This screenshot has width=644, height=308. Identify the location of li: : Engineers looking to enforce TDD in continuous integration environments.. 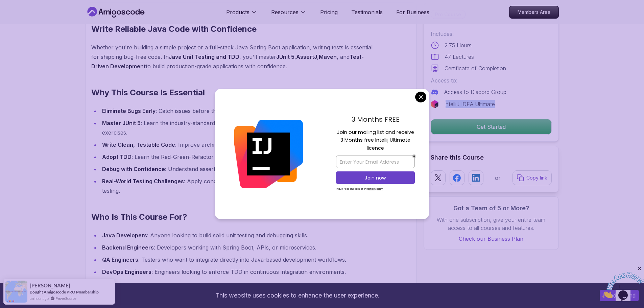
(240, 272).